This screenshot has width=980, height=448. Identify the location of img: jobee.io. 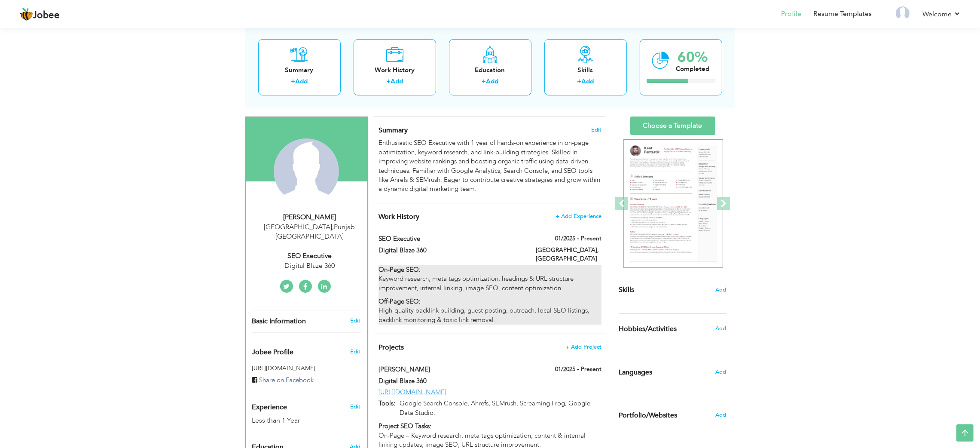
(26, 14).